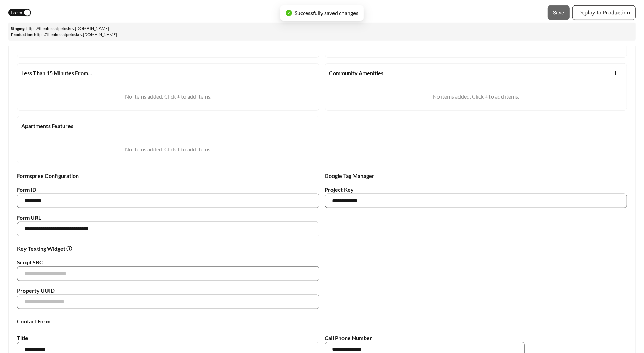 The image size is (644, 353). What do you see at coordinates (33, 322) in the screenshot?
I see `strong: Contact Form` at bounding box center [33, 322].